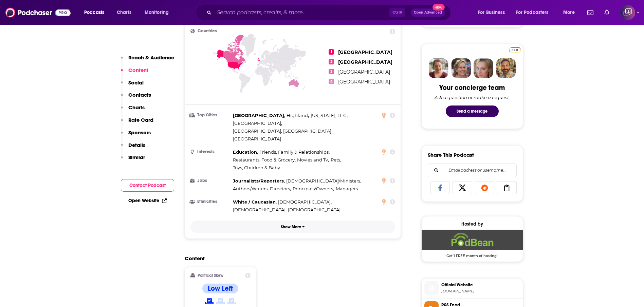 The width and height of the screenshot is (644, 307). I want to click on span: Movies and Tv, so click(312, 160).